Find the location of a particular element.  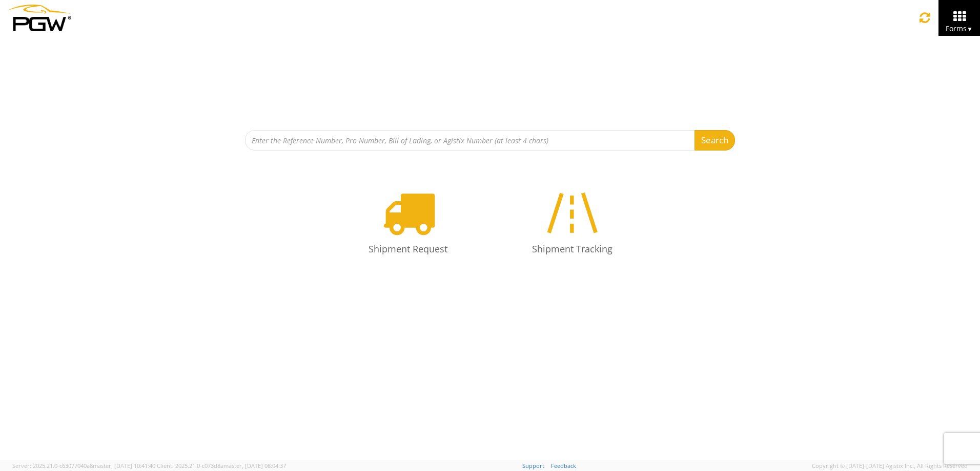

h4: Shipment Tracking is located at coordinates (572, 250).